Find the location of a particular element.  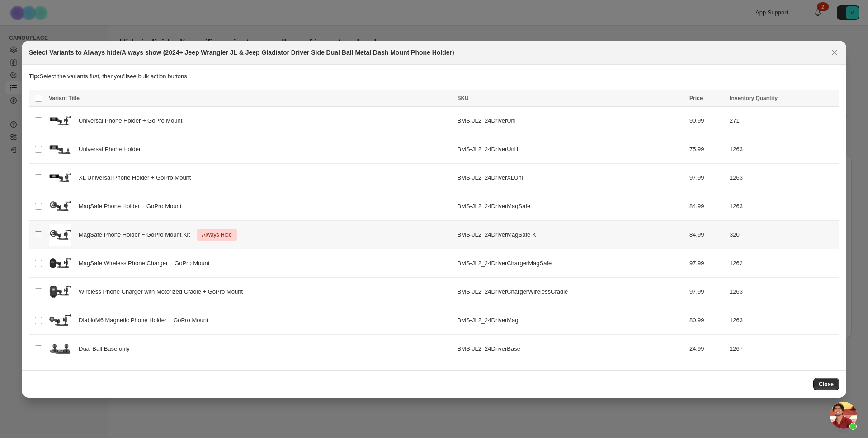

span: Universal Phone Holder + GoPro Mount is located at coordinates (133, 121).